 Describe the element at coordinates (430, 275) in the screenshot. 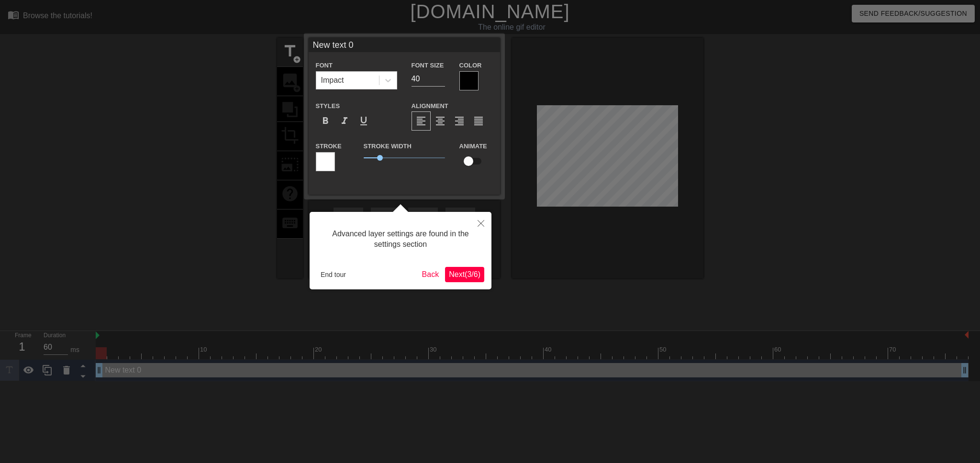

I see `button: Back` at that location.